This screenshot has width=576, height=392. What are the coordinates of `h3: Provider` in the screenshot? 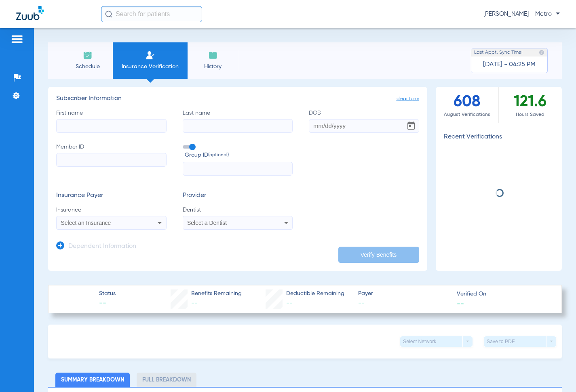 It's located at (238, 196).